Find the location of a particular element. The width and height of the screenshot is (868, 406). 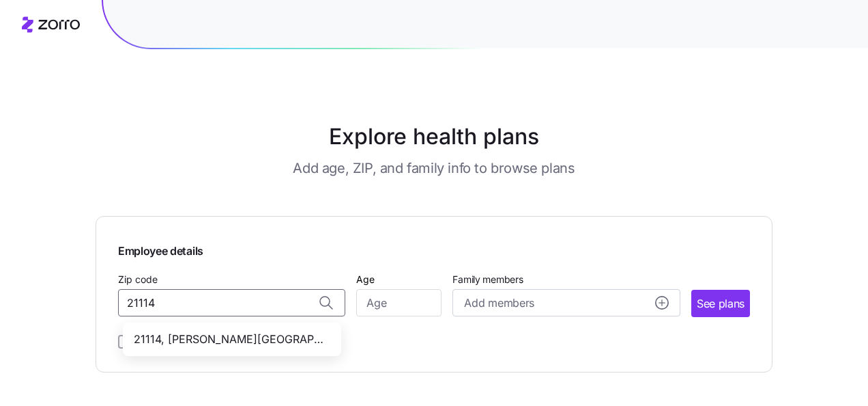

h3: Add age, ZIP, and family info to browse plans is located at coordinates (434, 168).